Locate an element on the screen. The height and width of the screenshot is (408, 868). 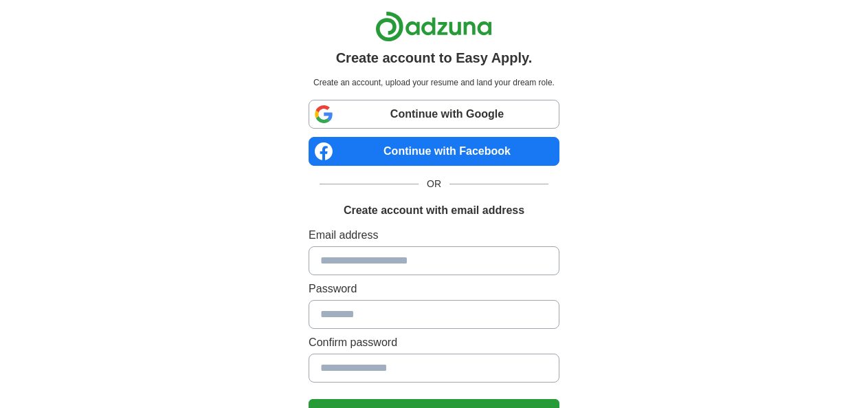
img: Adzuna logo is located at coordinates (434, 26).